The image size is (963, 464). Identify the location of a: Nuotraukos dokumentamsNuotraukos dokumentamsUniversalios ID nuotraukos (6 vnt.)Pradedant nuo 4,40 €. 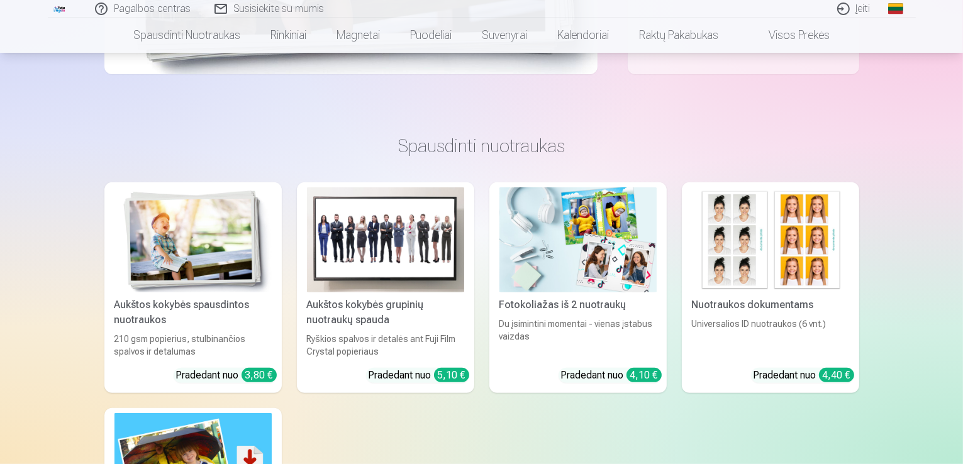
(771, 287).